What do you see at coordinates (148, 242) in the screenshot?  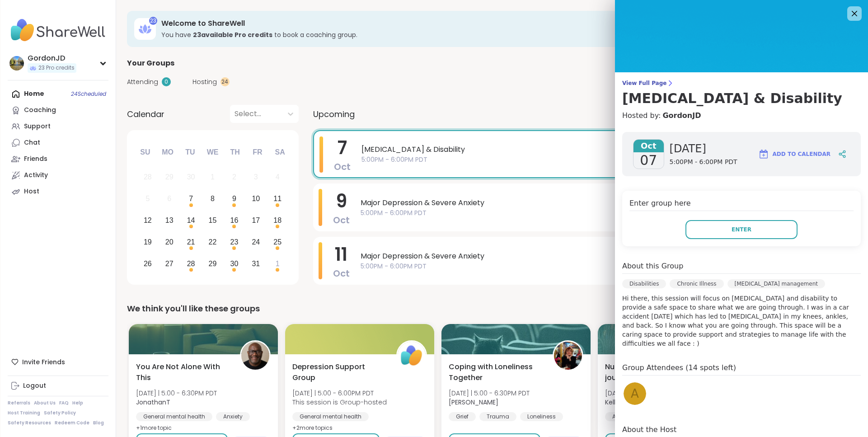 I see `div: 19` at bounding box center [148, 242].